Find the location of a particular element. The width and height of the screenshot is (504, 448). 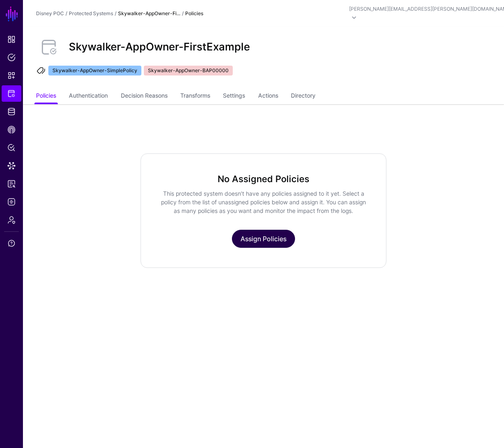

a: Decision Reasons is located at coordinates (144, 96).